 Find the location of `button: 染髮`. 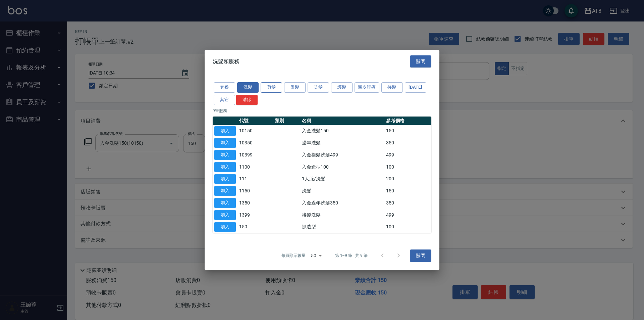

button: 染髮 is located at coordinates (318, 87).